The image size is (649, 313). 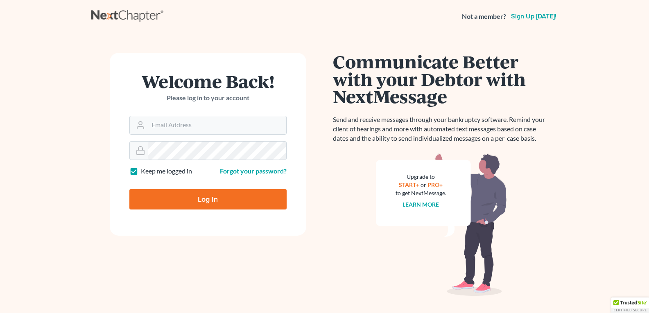 What do you see at coordinates (442, 79) in the screenshot?
I see `h1: Communicate Better with your Debtor with NextMessage` at bounding box center [442, 79].